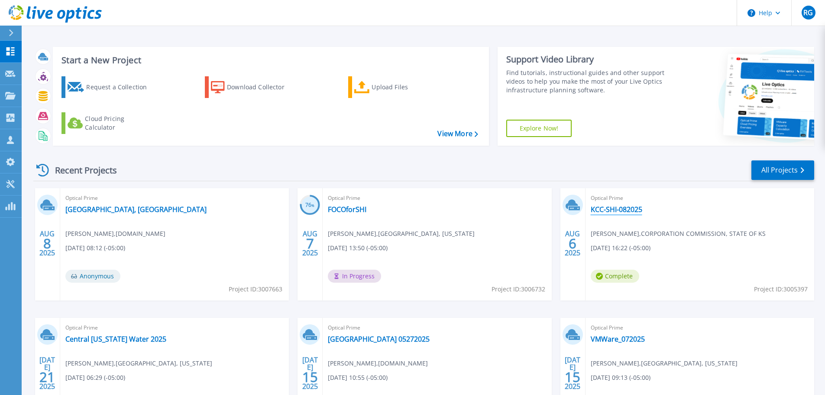 This screenshot has height=395, width=825. I want to click on h3: 76, so click(310, 205).